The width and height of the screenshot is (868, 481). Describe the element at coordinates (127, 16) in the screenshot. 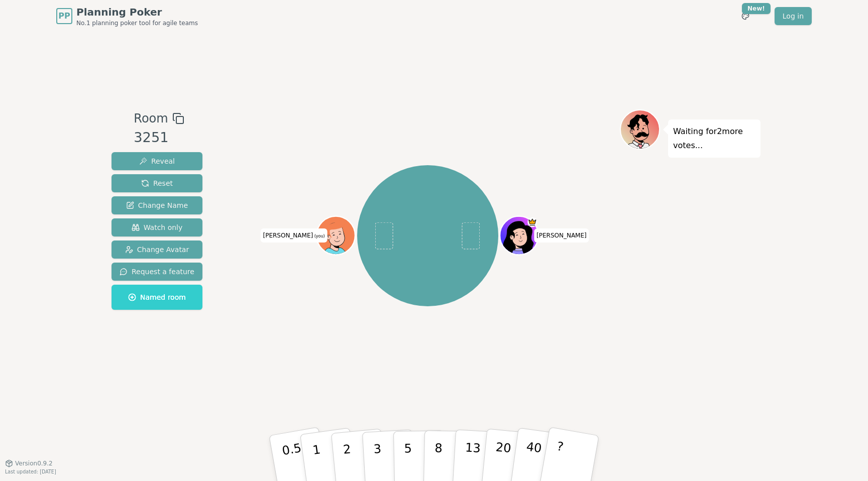

I see `a: PPPlanning PokerNo.1 planning poker tool for agile teams` at that location.